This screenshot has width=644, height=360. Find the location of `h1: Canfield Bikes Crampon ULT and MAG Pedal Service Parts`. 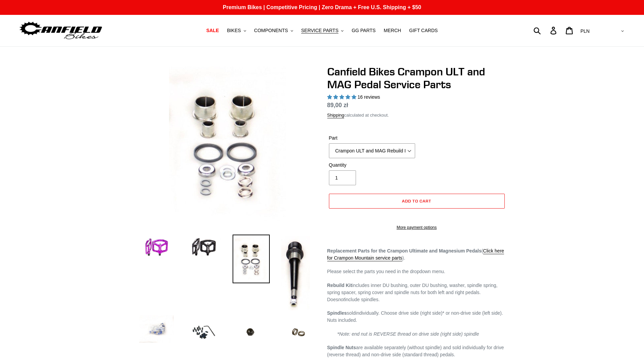

h1: Canfield Bikes Crampon ULT and MAG Pedal Service Parts is located at coordinates (417, 78).